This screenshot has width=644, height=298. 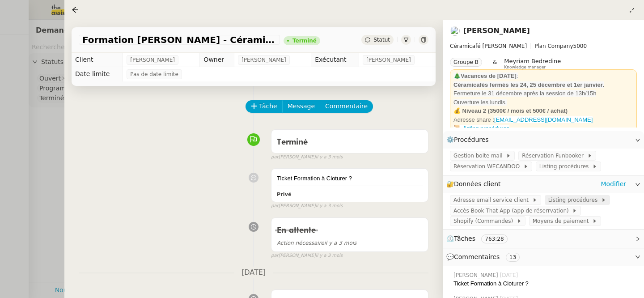 What do you see at coordinates (532, 60) in the screenshot?
I see `span: Meyriam Bedredine` at bounding box center [532, 60].